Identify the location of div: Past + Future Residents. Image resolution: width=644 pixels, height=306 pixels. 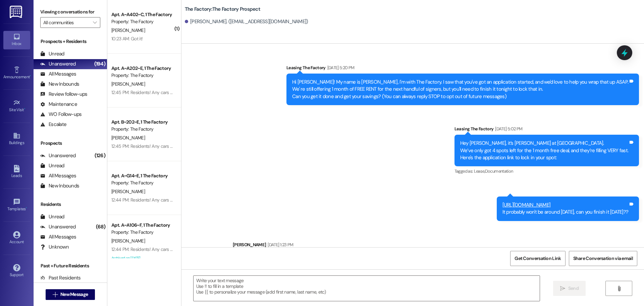
(70, 266).